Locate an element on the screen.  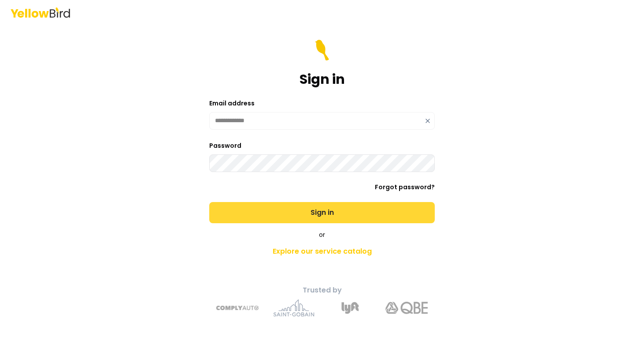
label: Email address is located at coordinates (232, 103).